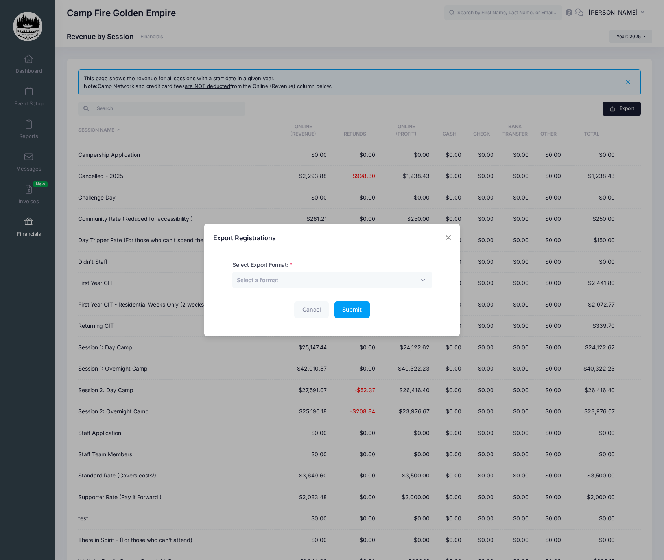 Image resolution: width=664 pixels, height=560 pixels. Describe the element at coordinates (448, 238) in the screenshot. I see `button: Close` at that location.